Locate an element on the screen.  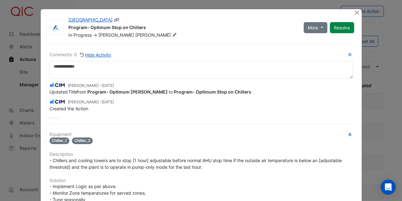
span: Copy link to clipboard is located at coordinates (117, 20).